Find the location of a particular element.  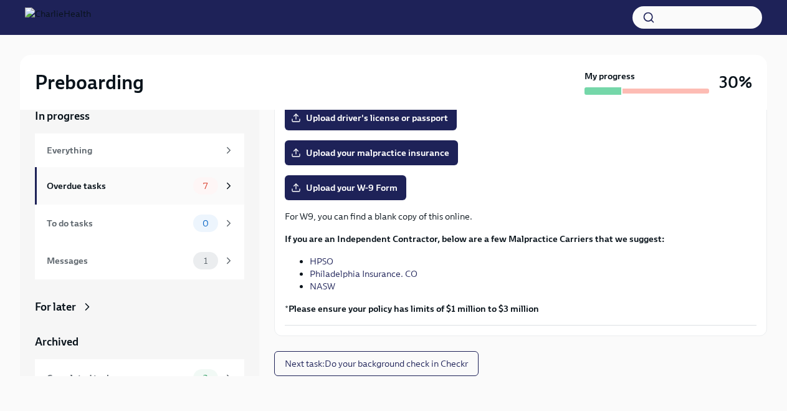

img: CharlieHealth is located at coordinates (58, 17).